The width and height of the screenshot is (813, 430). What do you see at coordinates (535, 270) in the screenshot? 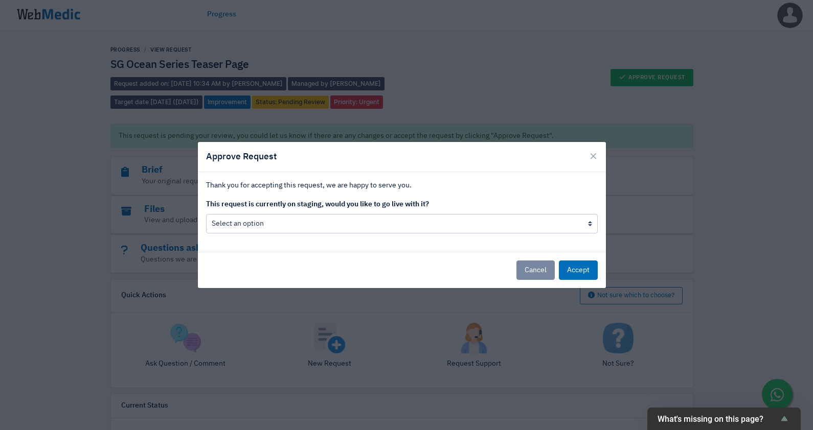
I see `button: Cancel` at bounding box center [535, 270].